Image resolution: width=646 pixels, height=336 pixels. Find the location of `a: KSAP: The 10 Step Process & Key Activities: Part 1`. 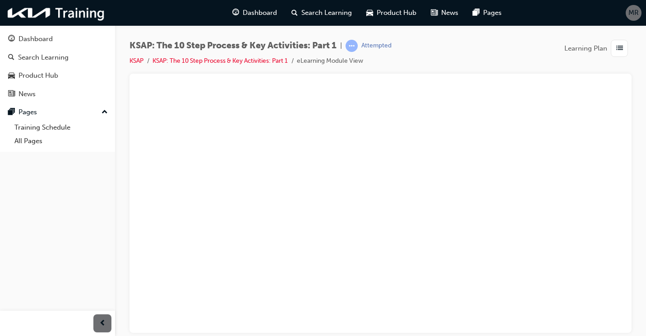

a: KSAP: The 10 Step Process & Key Activities: Part 1 is located at coordinates (220, 60).